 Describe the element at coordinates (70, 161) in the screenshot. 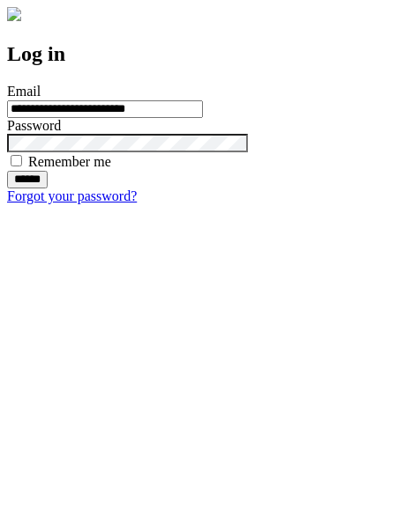

I see `label: Remember me` at that location.